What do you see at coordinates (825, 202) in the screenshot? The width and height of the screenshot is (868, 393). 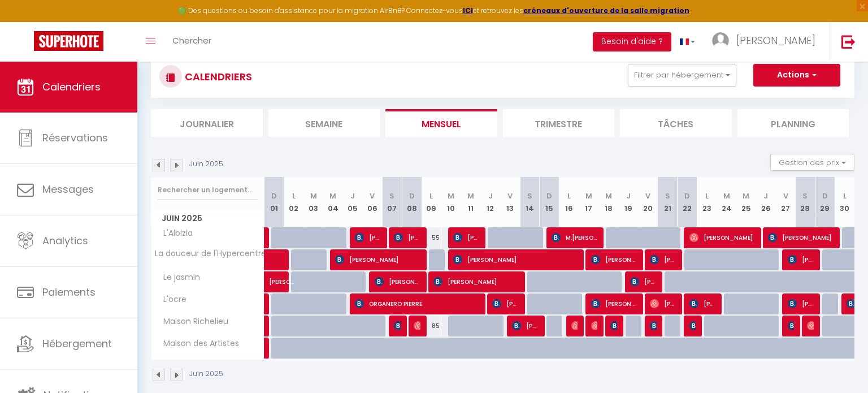 I see `th: 29` at bounding box center [825, 202].